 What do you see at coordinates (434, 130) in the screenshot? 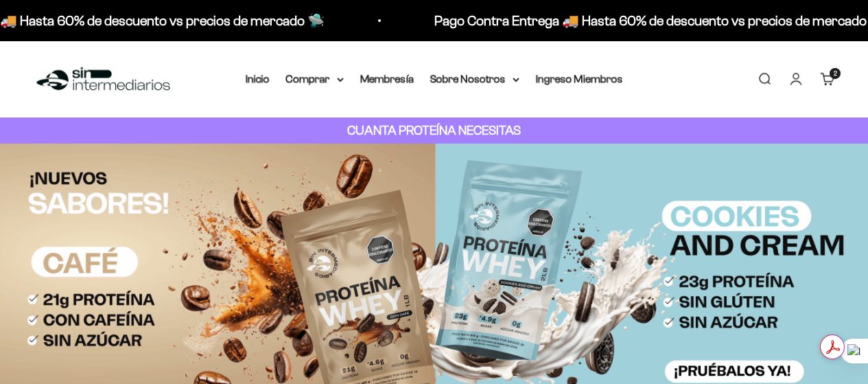
I see `strong: CUANTA PROTEÍNA NECESITAS` at bounding box center [434, 130].